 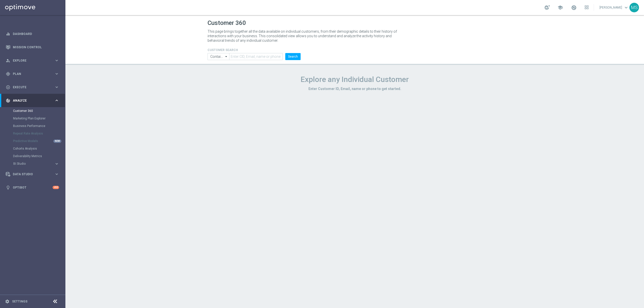 I want to click on span: Plan, so click(x=33, y=74).